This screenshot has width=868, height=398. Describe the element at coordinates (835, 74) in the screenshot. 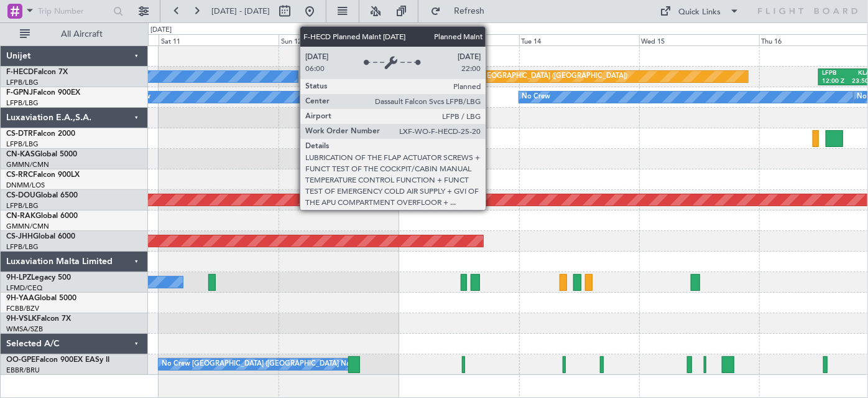

I see `div: LFPB` at that location.